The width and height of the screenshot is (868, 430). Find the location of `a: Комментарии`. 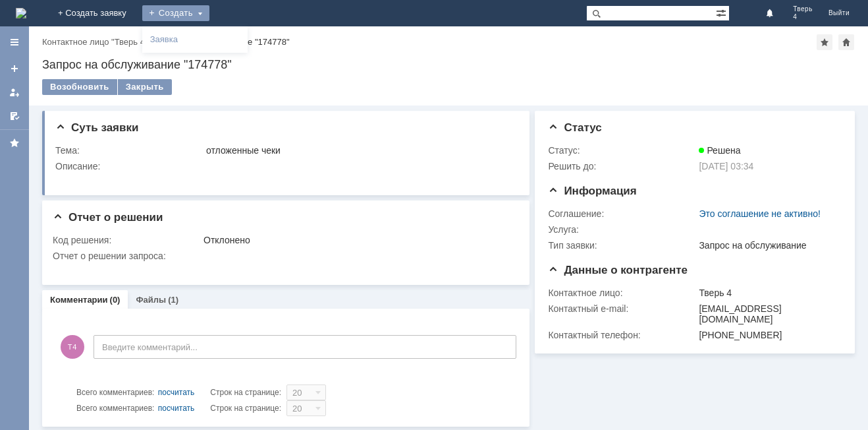

a: Комментарии is located at coordinates (79, 300).